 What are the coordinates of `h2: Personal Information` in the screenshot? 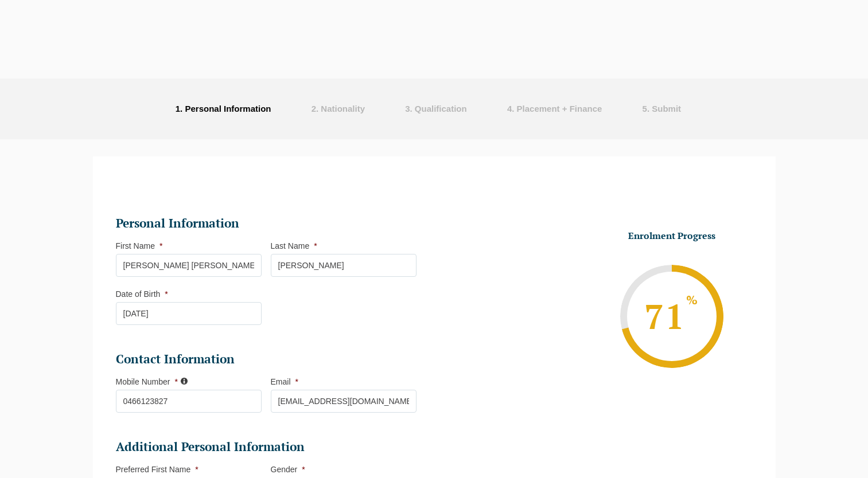 It's located at (266, 224).